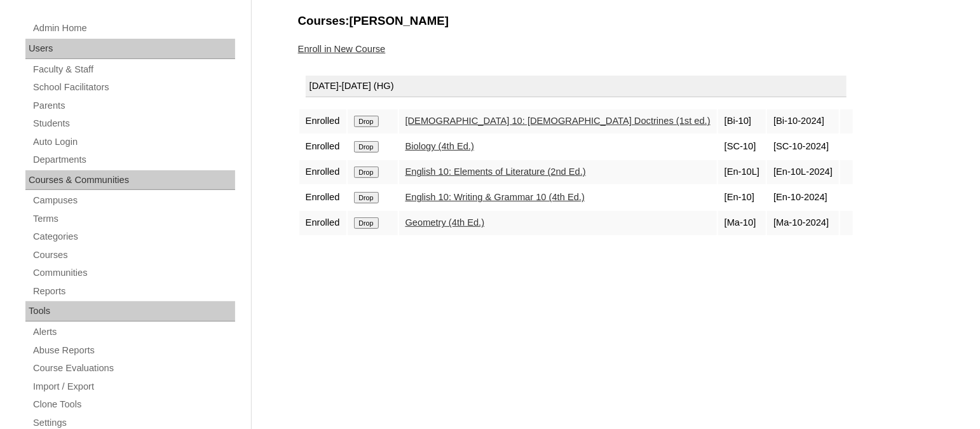  Describe the element at coordinates (803, 198) in the screenshot. I see `td: [En-10-2024]` at that location.